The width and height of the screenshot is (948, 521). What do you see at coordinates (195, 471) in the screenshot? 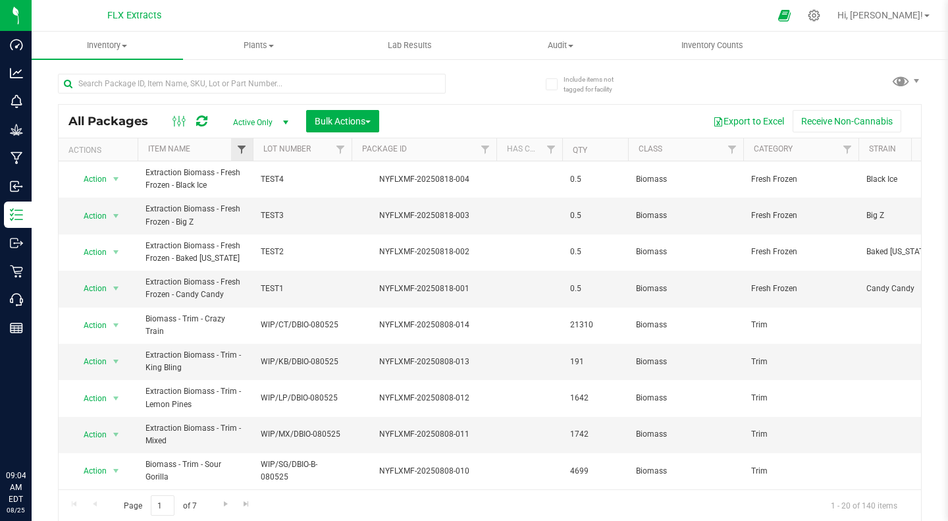
I see `span: Biomass - Trim - Sour Gorilla` at bounding box center [195, 471].